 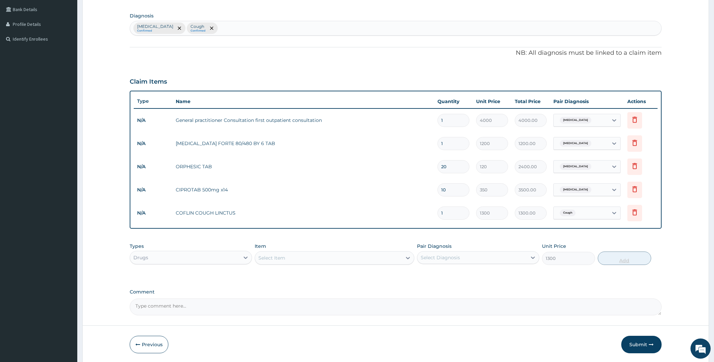 I want to click on button: Add, so click(x=624, y=258).